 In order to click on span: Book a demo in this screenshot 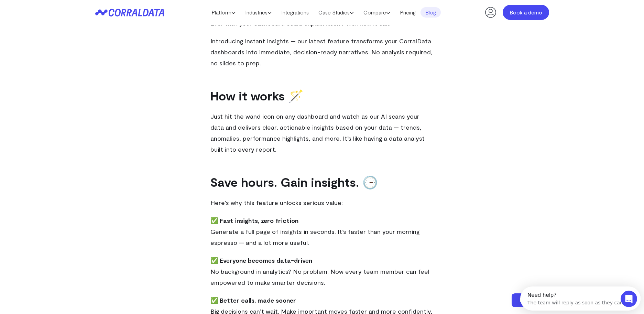, I will do `click(535, 300)`.